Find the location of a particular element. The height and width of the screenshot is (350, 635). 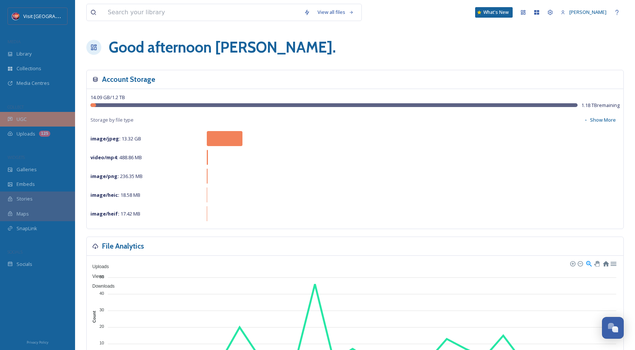

text: Count is located at coordinates (94, 316).